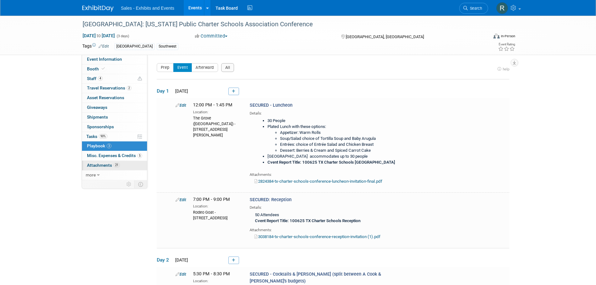 The width and height of the screenshot is (596, 285). What do you see at coordinates (211, 274) in the screenshot?
I see `span: 5:30 PM - 8:30 PM` at bounding box center [211, 274].